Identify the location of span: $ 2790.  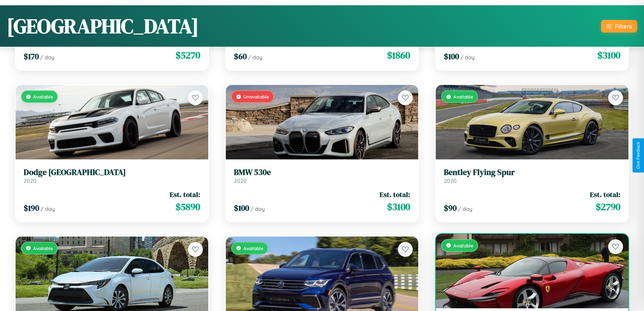
(608, 207).